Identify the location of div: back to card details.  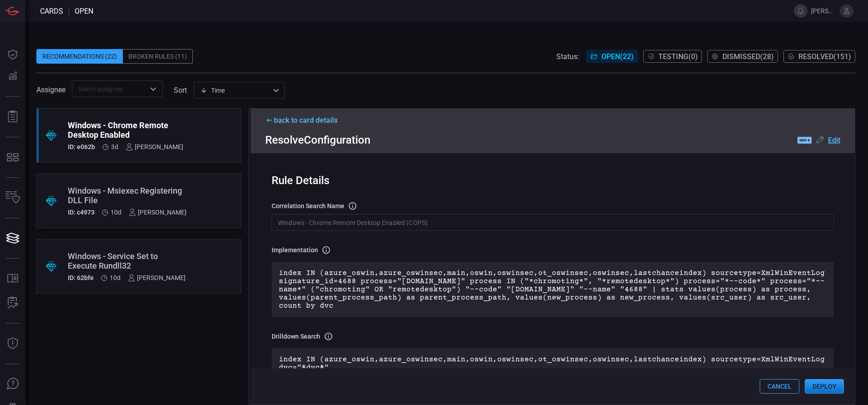
(553, 120).